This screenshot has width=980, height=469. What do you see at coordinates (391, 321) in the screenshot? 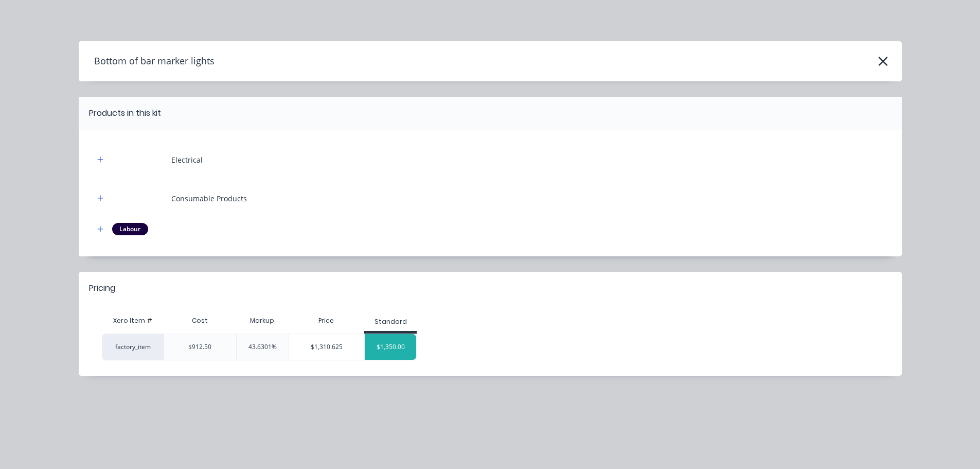
I see `div: Standard` at bounding box center [391, 321].